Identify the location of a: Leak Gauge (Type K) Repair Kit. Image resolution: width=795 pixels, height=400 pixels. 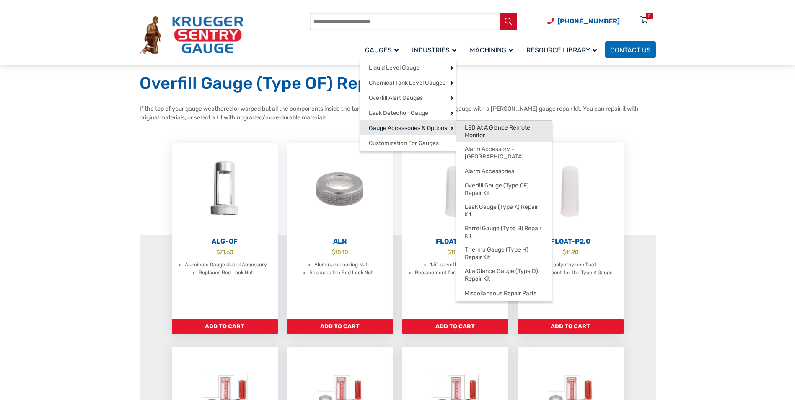
(504, 210).